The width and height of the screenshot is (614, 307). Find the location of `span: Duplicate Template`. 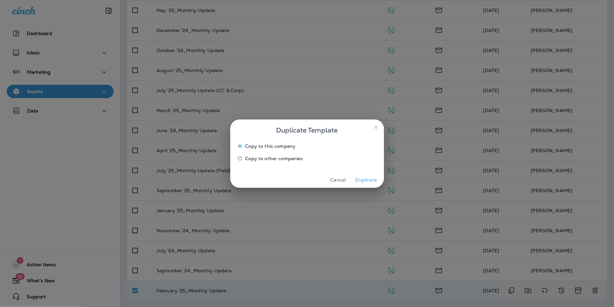

span: Duplicate Template is located at coordinates (307, 130).